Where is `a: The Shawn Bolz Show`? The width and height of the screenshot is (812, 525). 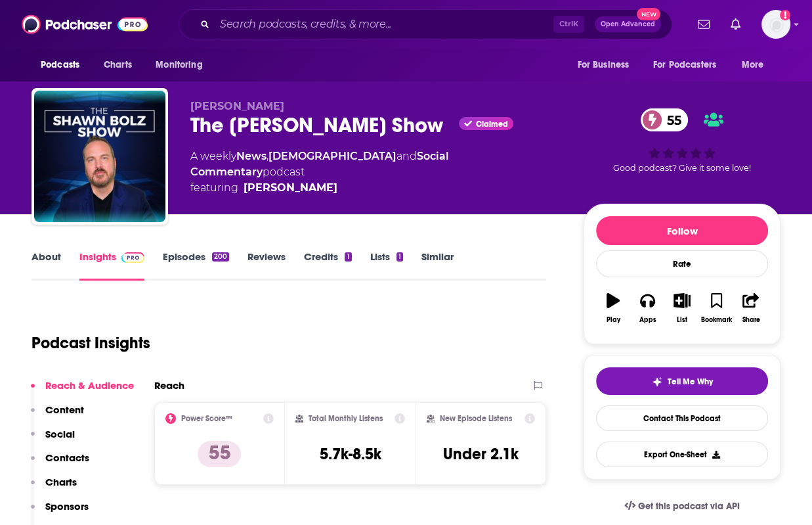 a: The Shawn Bolz Show is located at coordinates (100, 156).